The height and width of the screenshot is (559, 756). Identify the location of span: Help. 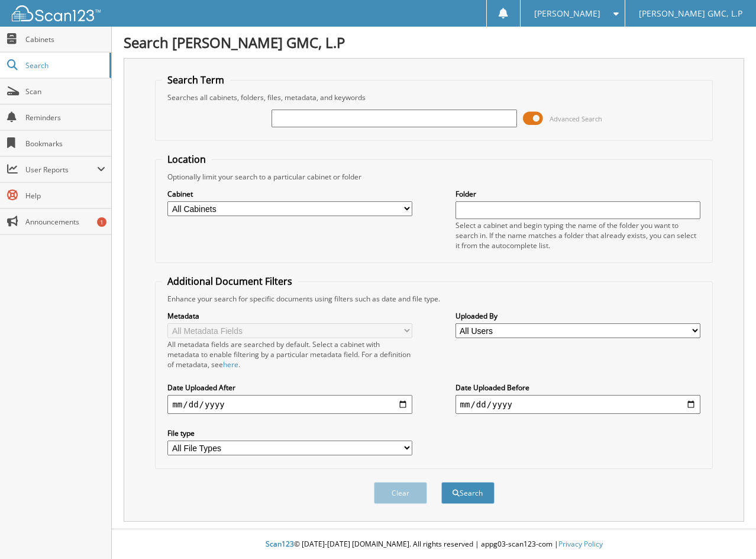
(65, 196).